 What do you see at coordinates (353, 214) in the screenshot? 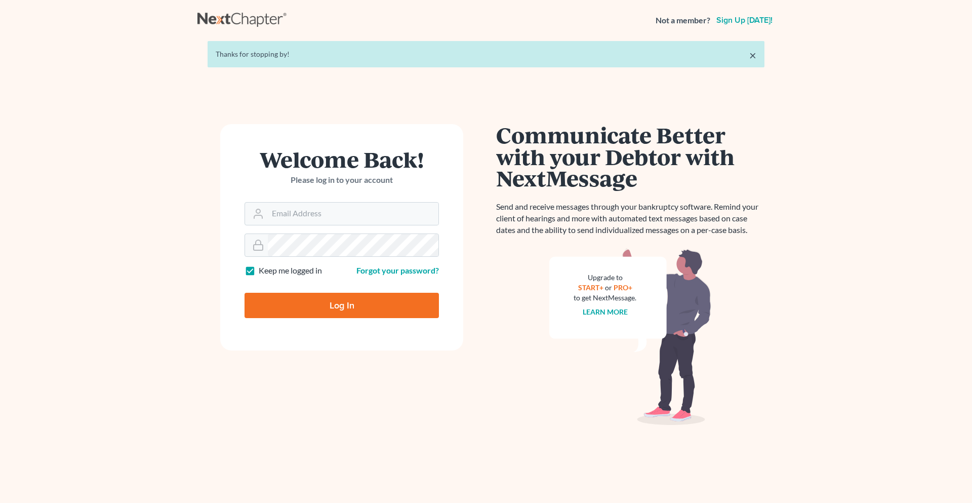
I see `input: Email Address` at bounding box center [353, 214].